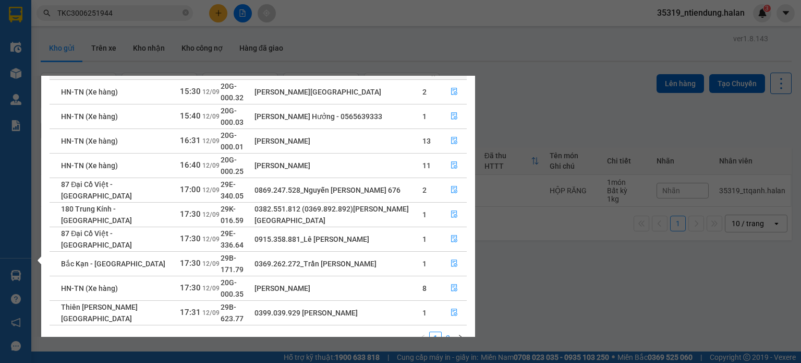 Image resolution: width=801 pixels, height=363 pixels. Describe the element at coordinates (232, 263) in the screenshot. I see `span: 29B-171.79` at that location.